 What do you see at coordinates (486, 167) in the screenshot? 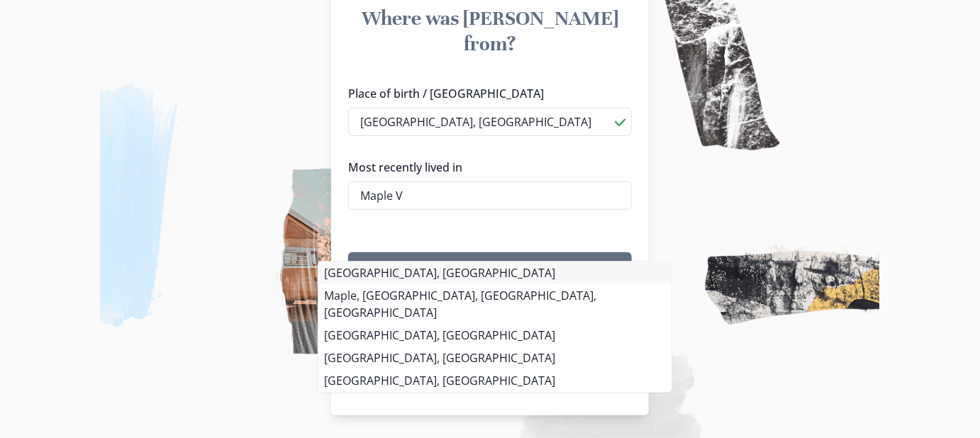
I see `label: Most recently lived in` at bounding box center [486, 167].